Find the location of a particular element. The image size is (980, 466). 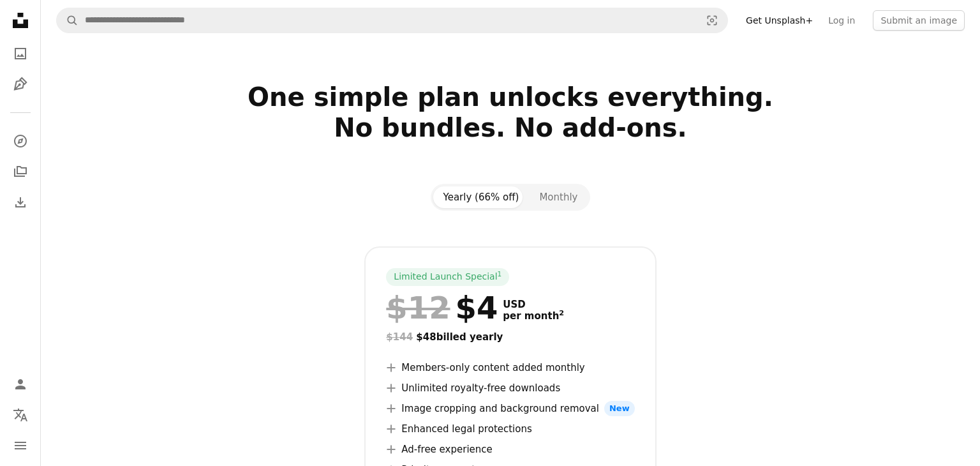

a: Collections is located at coordinates (21, 172).